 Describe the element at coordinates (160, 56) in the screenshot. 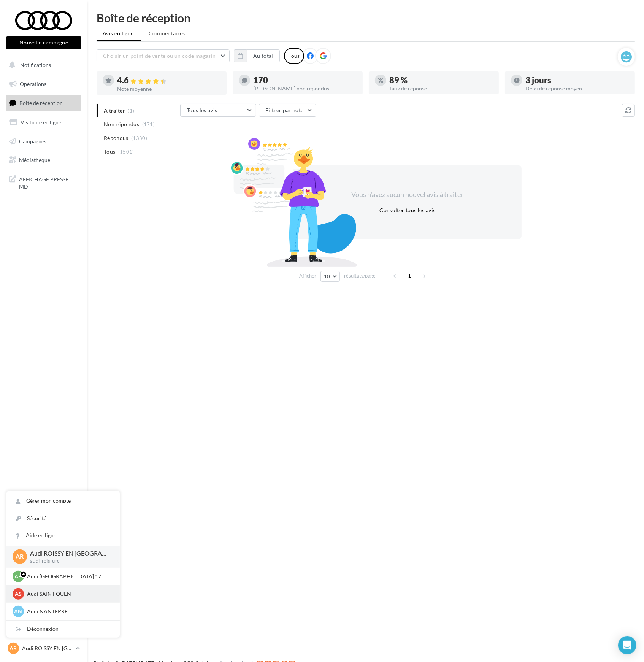

I see `span: Choisir un point de vente ou un code magasin` at that location.